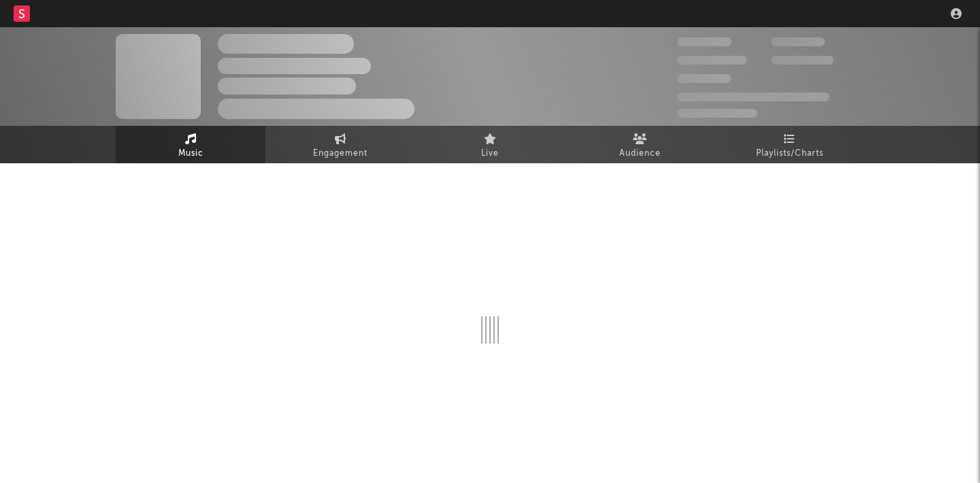 Image resolution: width=980 pixels, height=483 pixels. Describe the element at coordinates (490, 154) in the screenshot. I see `span: Live` at that location.